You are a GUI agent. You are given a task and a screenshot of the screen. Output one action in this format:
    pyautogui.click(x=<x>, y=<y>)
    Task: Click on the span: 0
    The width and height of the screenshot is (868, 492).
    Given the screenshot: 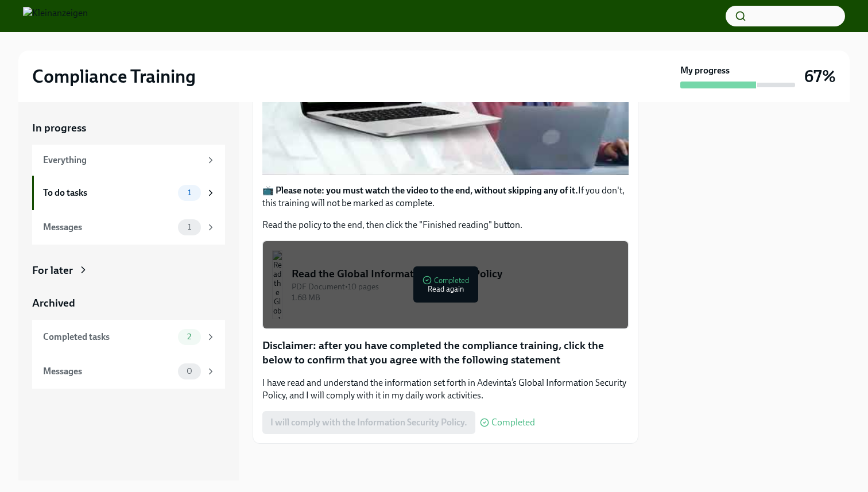 What is the action you would take?
    pyautogui.click(x=189, y=371)
    